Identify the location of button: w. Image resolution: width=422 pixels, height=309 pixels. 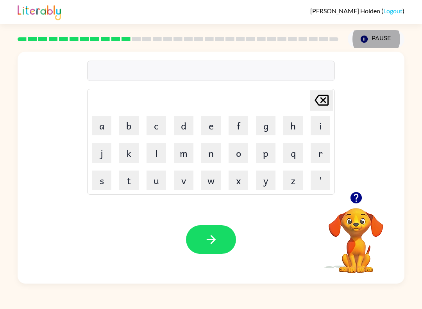
(211, 180).